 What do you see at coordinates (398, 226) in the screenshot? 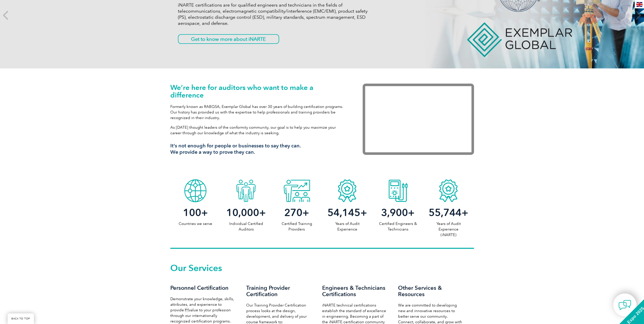
I see `p: Certified Engineers & Technicians` at bounding box center [398, 226].